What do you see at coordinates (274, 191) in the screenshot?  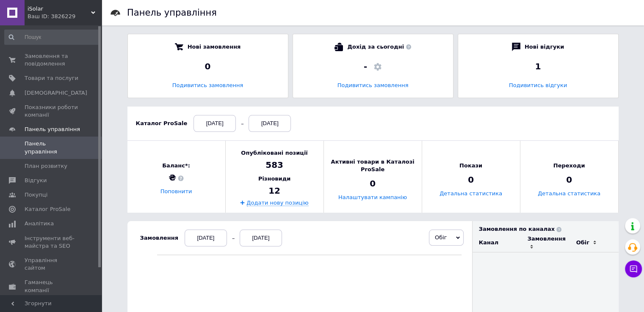 I see `span: 12` at bounding box center [274, 191].